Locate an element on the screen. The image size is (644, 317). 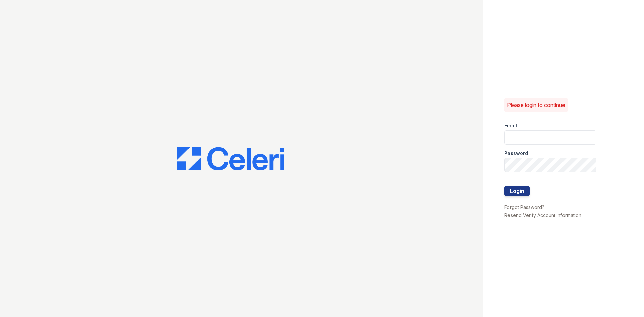
label: Password is located at coordinates (516, 153).